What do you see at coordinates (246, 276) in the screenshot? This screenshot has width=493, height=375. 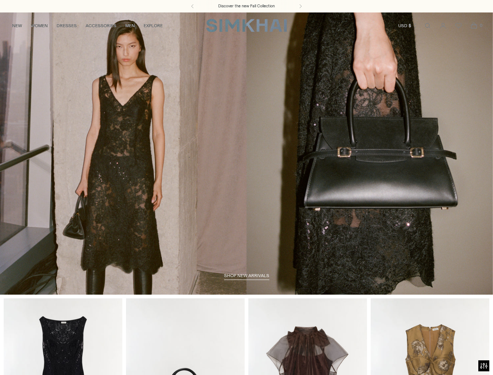 I see `span: shop new arrivals` at bounding box center [246, 276].